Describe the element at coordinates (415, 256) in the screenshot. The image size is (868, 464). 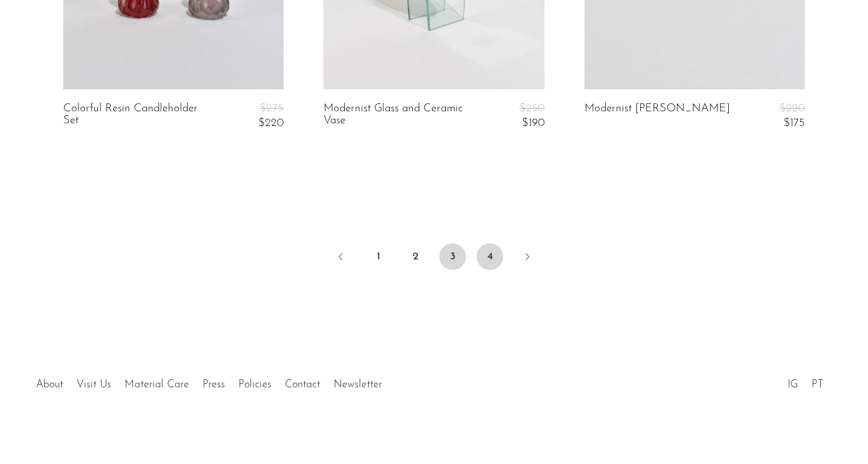
I see `a: 2` at that location.